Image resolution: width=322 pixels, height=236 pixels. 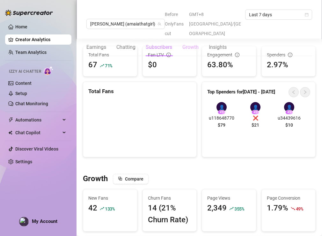 What do you see at coordinates (93, 65) in the screenshot?
I see `div: 67` at bounding box center [93, 65].